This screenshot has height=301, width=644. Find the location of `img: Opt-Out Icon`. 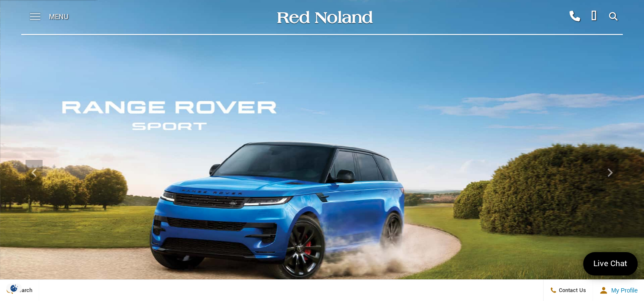

img: Opt-Out Icon is located at coordinates (14, 288).